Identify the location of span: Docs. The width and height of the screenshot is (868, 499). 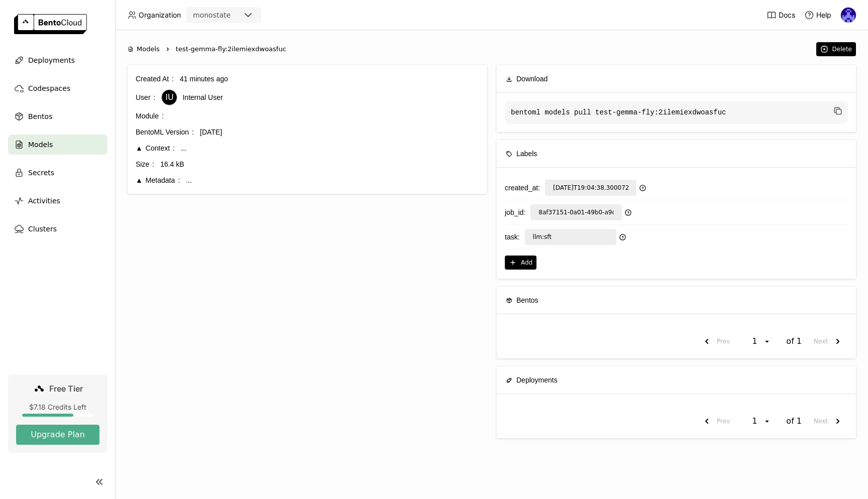
(787, 15).